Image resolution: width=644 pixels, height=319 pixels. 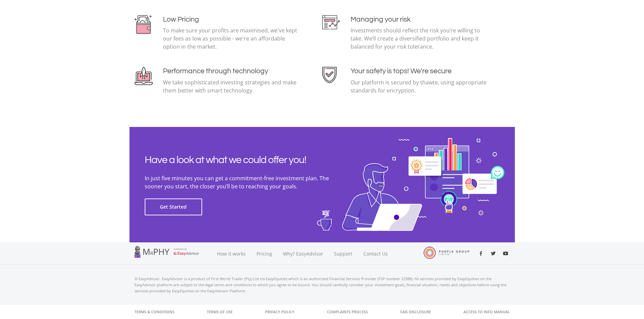 What do you see at coordinates (232, 71) in the screenshot?
I see `h4: Performance through technology` at bounding box center [232, 71].